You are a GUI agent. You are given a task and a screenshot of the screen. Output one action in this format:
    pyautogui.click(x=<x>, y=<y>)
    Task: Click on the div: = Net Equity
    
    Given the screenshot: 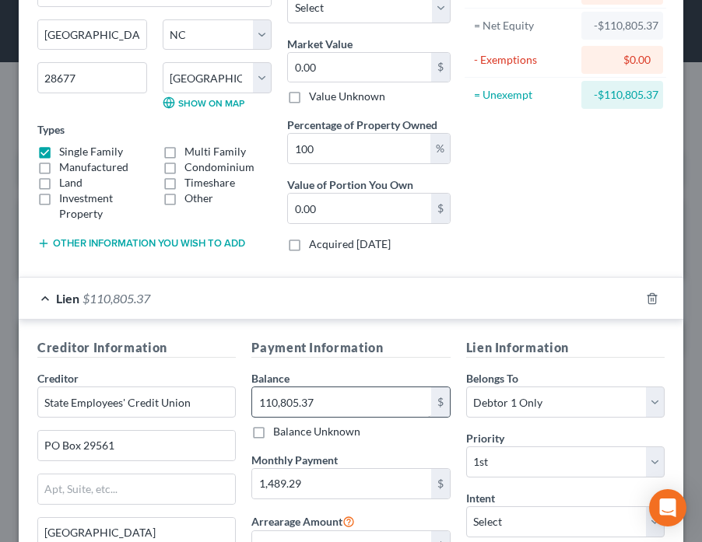 What is the action you would take?
    pyautogui.click(x=525, y=26)
    